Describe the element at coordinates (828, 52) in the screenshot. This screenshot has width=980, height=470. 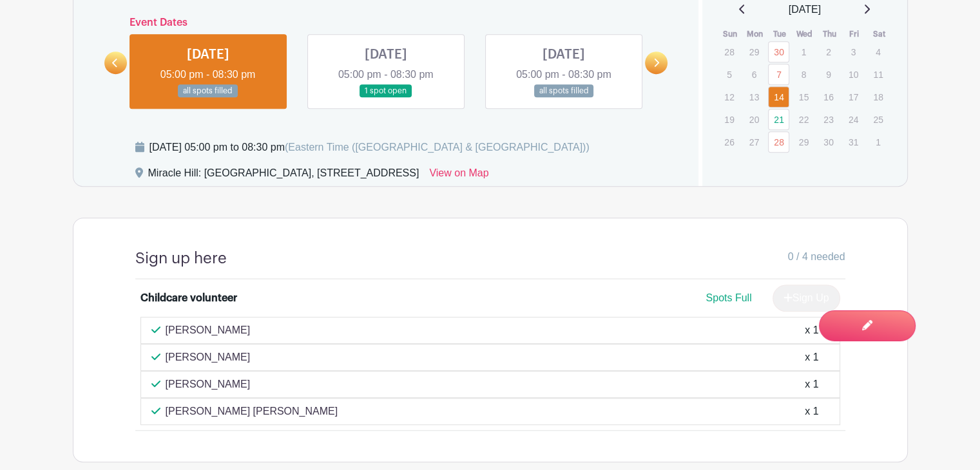
I see `p: 2` at that location.